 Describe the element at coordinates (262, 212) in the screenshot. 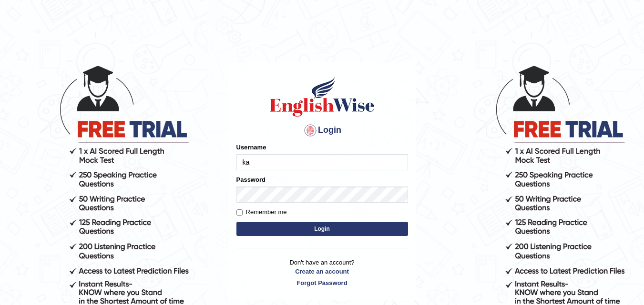

I see `label: Remember me` at that location.